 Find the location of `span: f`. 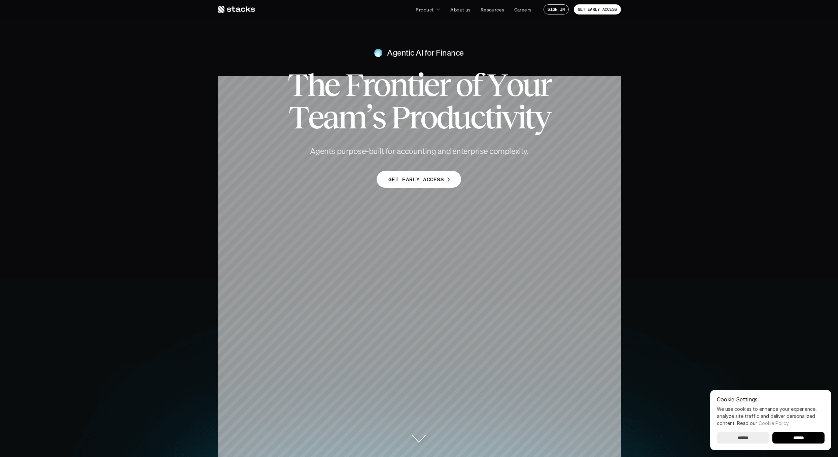

span: f is located at coordinates (476, 85).